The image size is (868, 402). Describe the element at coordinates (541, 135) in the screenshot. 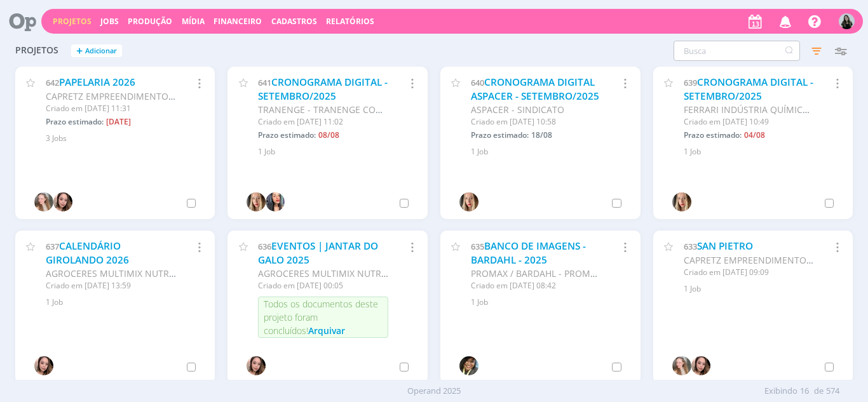

I see `span: 18/08` at that location.